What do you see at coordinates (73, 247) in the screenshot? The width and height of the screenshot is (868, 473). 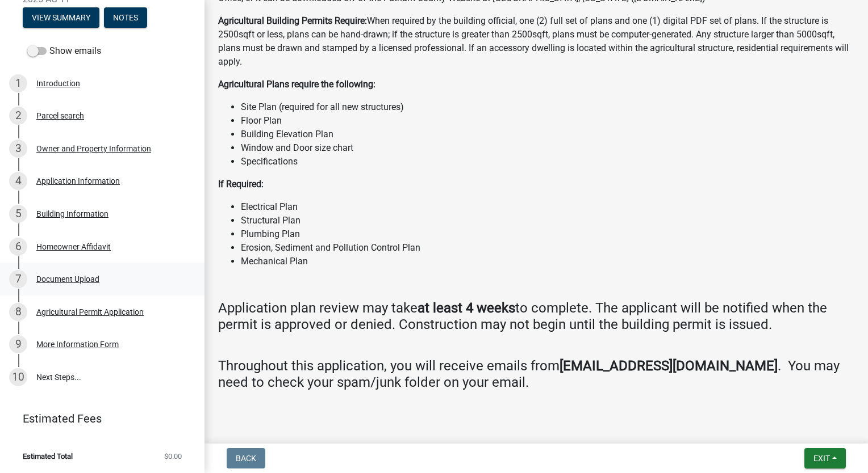 I see `div: Homeowner Affidavit` at bounding box center [73, 247].